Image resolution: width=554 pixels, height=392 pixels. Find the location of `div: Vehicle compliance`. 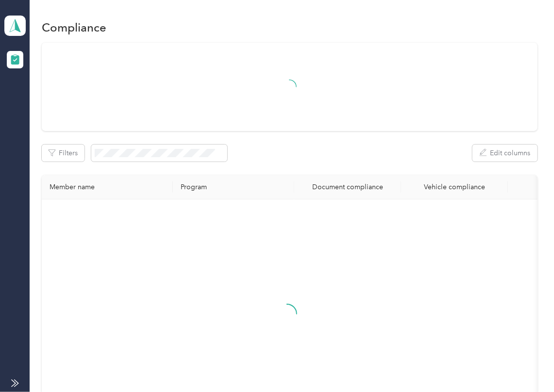

div: Vehicle compliance is located at coordinates (454, 187).